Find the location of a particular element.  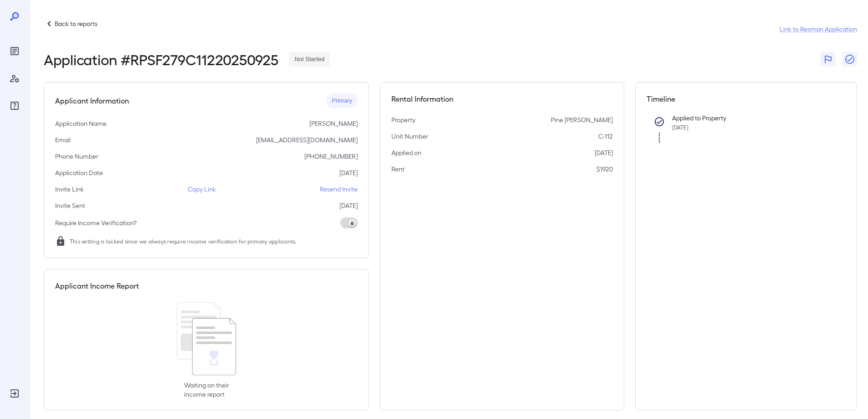

h5: Applicant Income Report is located at coordinates (97, 286).